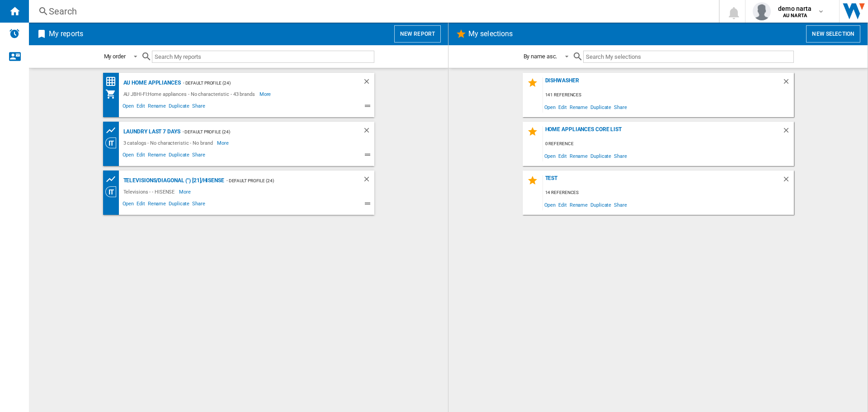  I want to click on div: Televisions/DIAGONAL (") [21]/HISENSE, so click(172, 181).